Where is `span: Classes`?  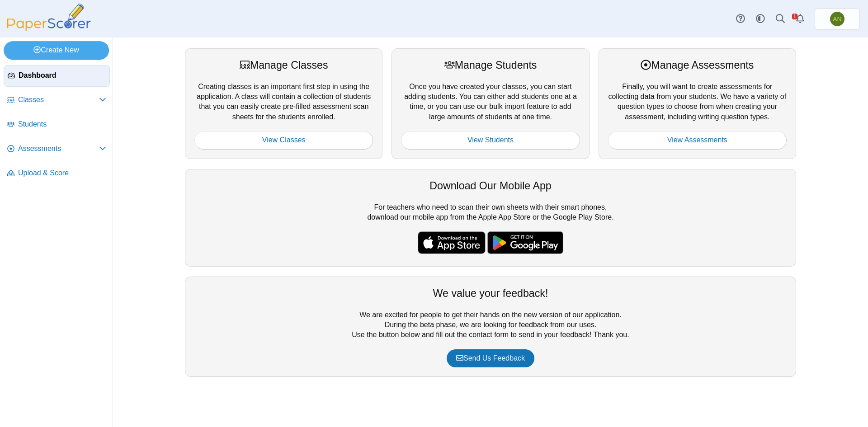 span: Classes is located at coordinates (58, 100).